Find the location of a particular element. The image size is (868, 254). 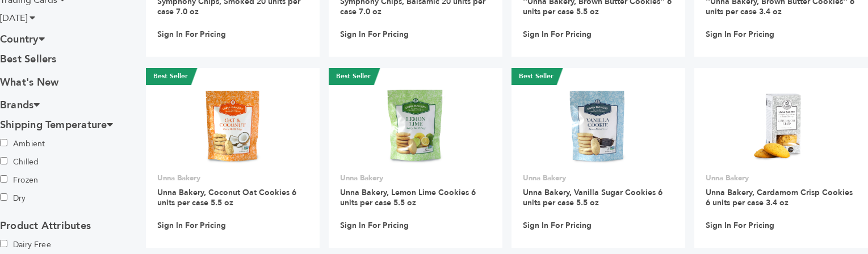

img: Unna Bakery, Coconut Oat Cookies 6 units per case 5.5 oz is located at coordinates (233, 125).